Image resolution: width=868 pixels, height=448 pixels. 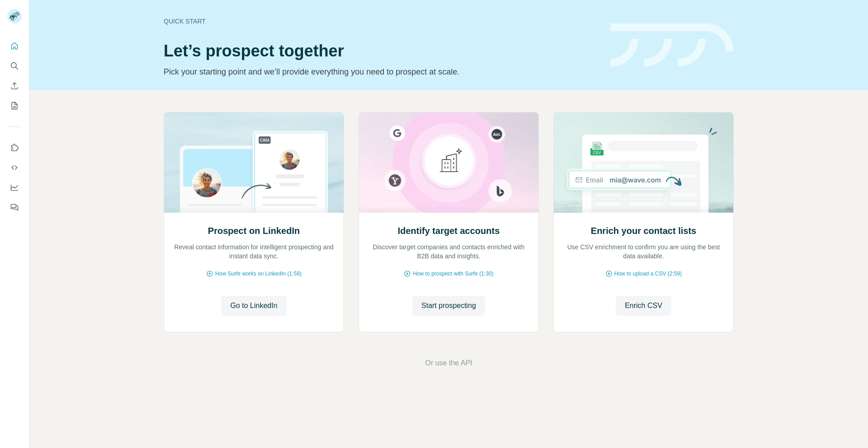 What do you see at coordinates (14, 188) in the screenshot?
I see `button: Dashboard` at bounding box center [14, 188].